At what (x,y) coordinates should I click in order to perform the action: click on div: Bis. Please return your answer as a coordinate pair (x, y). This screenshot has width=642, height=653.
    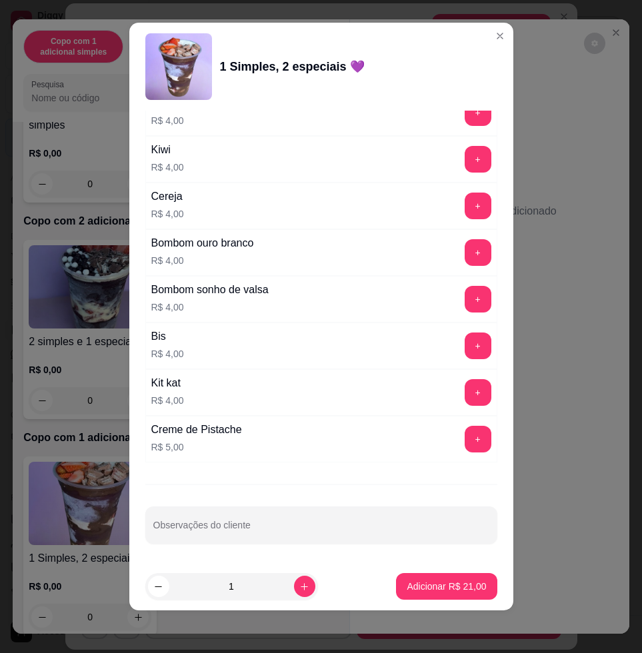
    Looking at the image, I should click on (167, 337).